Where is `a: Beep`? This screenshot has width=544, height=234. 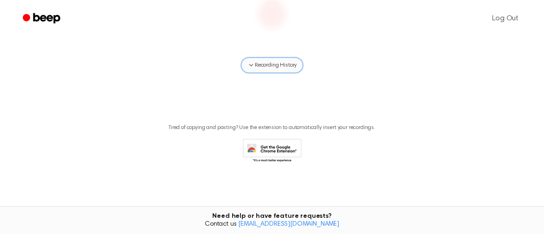 a: Beep is located at coordinates (42, 19).